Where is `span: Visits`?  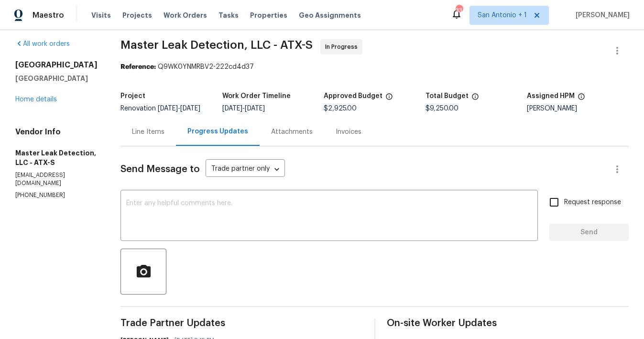 span: Visits is located at coordinates (101, 16).